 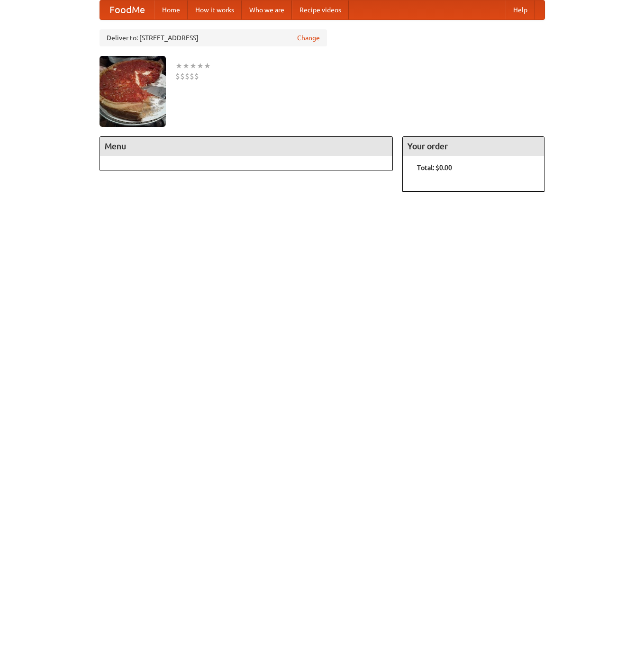 What do you see at coordinates (246, 146) in the screenshot?
I see `h4: Menu` at bounding box center [246, 146].